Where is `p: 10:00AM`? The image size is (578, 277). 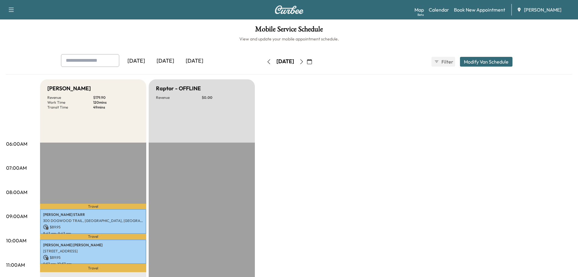
p: 10:00AM is located at coordinates (16, 240).